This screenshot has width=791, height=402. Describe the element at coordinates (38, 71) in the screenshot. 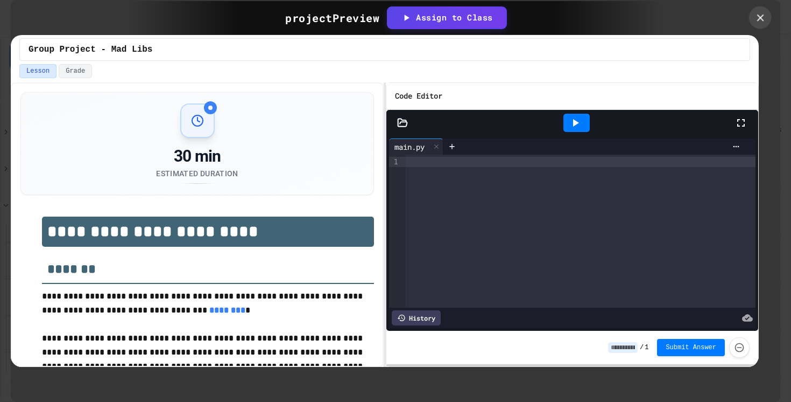

I see `button: Lesson` at that location.